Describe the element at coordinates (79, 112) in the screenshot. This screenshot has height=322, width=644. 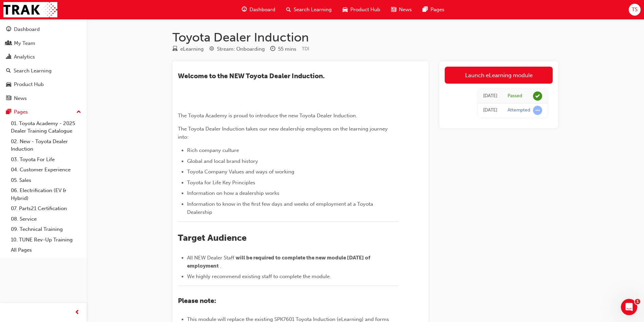
I see `span: up-icon` at that location.